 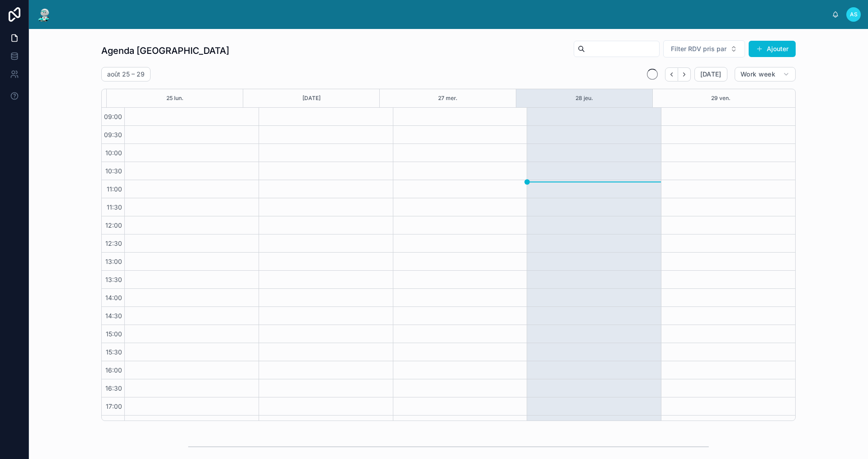 What do you see at coordinates (113, 117) in the screenshot?
I see `span: 09:00` at bounding box center [113, 117].